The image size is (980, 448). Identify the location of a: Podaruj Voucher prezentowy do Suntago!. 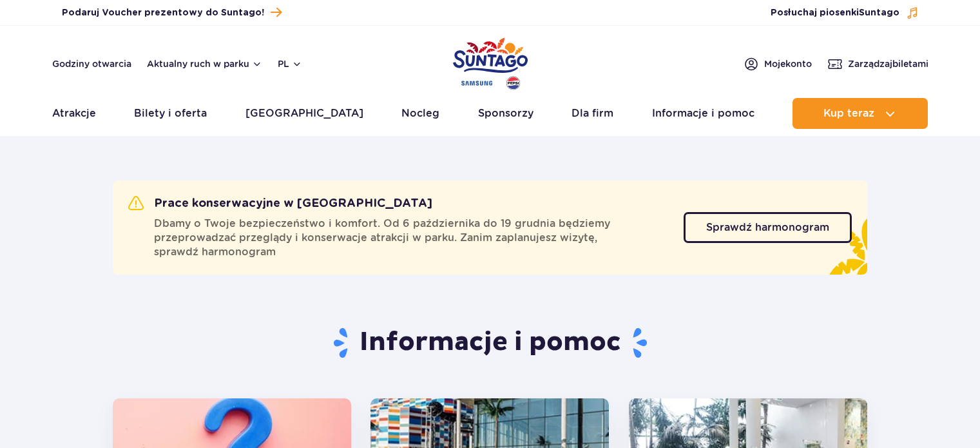
(171, 12).